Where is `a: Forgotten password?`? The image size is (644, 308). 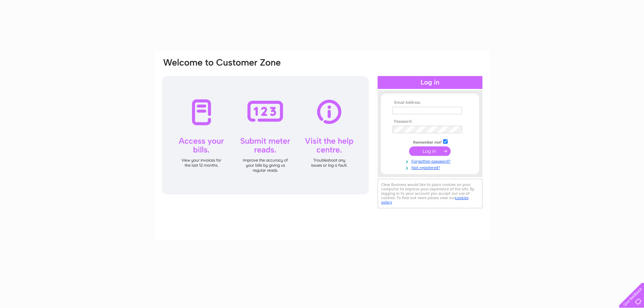
a: Forgotten password? is located at coordinates (431, 161).